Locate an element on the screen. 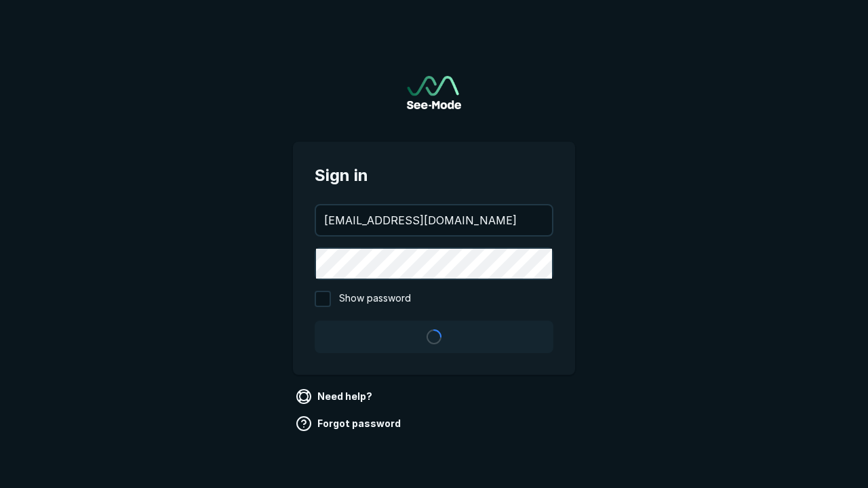  a: Need help? is located at coordinates (335, 396).